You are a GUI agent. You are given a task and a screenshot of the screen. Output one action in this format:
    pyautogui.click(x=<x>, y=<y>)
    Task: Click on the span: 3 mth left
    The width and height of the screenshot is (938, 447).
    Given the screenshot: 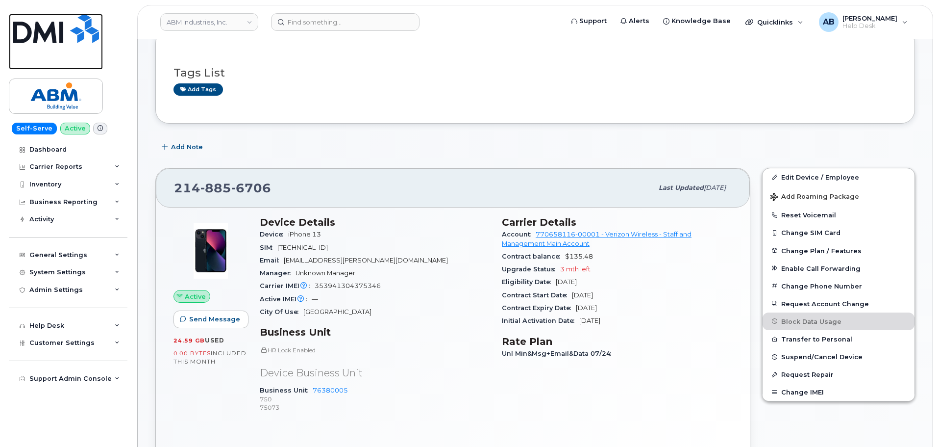 What is the action you would take?
    pyautogui.click(x=575, y=269)
    